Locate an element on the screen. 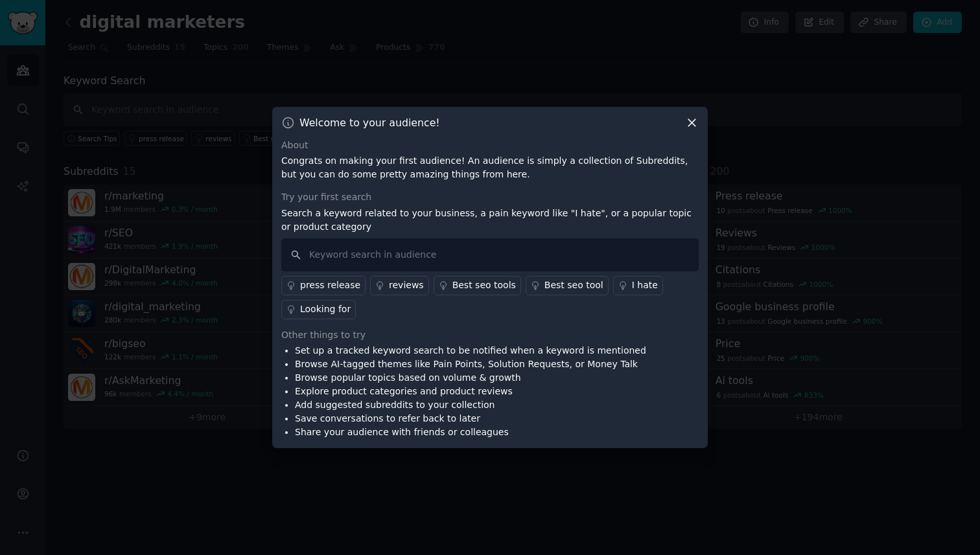 Image resolution: width=980 pixels, height=555 pixels. a: Best seo tools is located at coordinates (477, 286).